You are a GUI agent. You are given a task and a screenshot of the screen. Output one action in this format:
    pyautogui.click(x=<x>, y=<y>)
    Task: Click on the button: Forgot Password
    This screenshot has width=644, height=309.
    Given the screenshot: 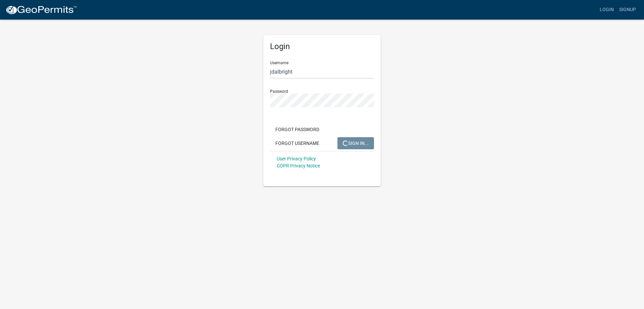 What is the action you would take?
    pyautogui.click(x=297, y=130)
    